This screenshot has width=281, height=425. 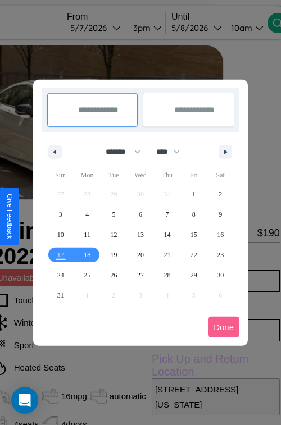 I want to click on span: 7, so click(x=167, y=215).